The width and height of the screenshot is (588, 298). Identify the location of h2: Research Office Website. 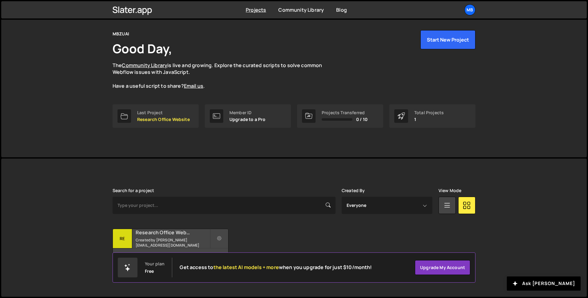
(172, 232).